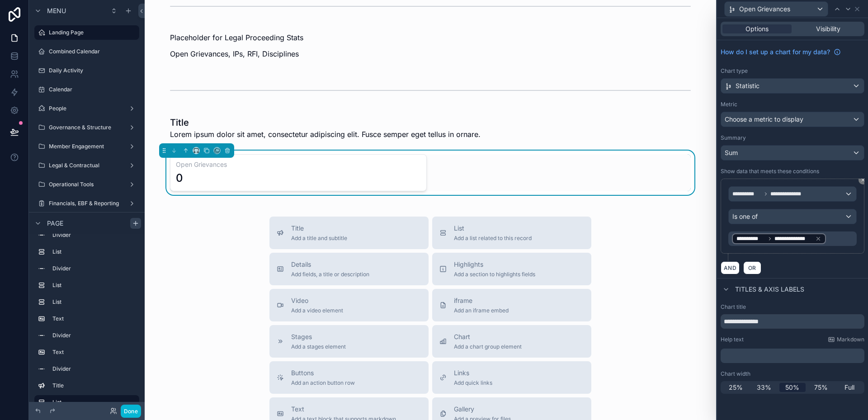  Describe the element at coordinates (512, 233) in the screenshot. I see `button: ListAdd a list related to this record` at that location.